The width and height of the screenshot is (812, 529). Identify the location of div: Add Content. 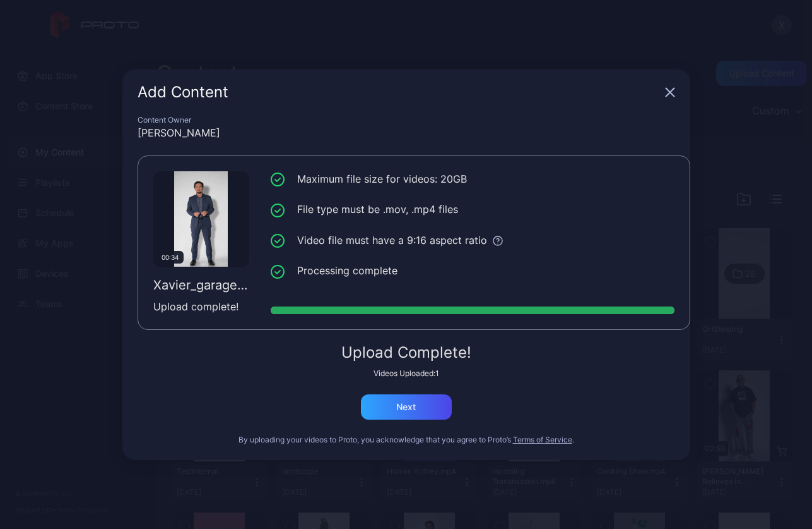
(399, 92).